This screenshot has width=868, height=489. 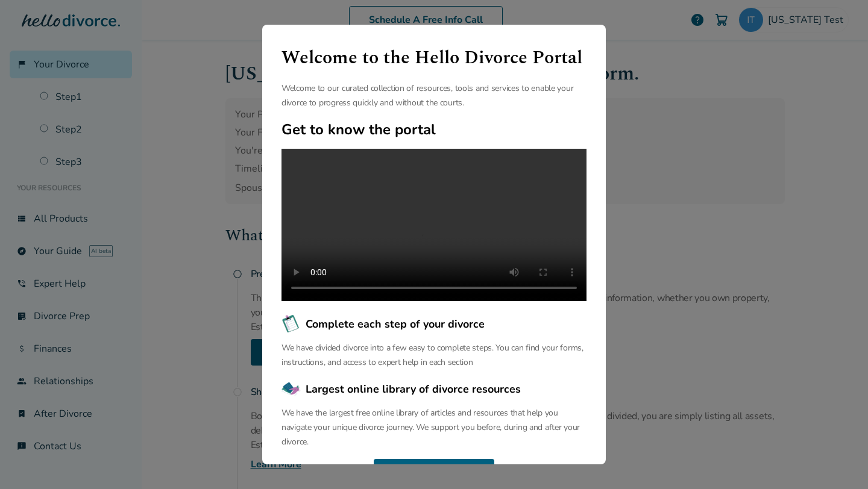 What do you see at coordinates (434, 472) in the screenshot?
I see `button: Continue` at bounding box center [434, 472].